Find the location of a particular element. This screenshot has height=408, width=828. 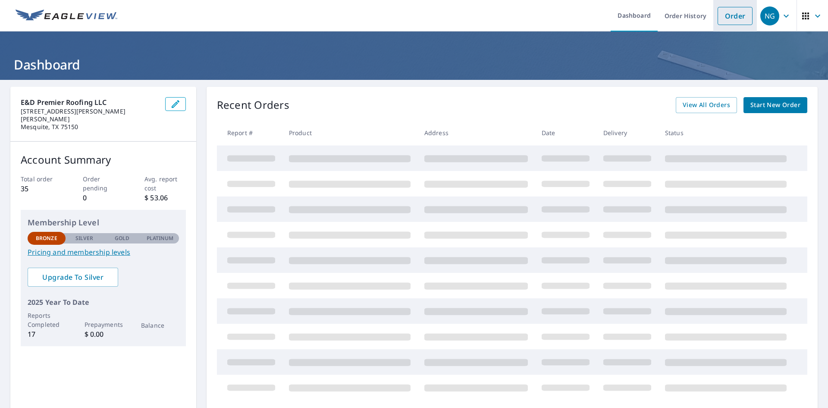

th: Product is located at coordinates (350, 132).